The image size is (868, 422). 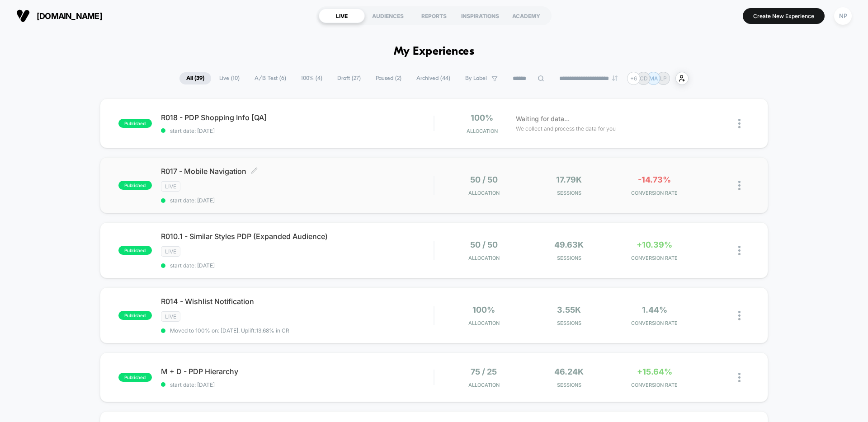 What do you see at coordinates (195, 78) in the screenshot?
I see `span: All ( 39 )` at bounding box center [195, 78].